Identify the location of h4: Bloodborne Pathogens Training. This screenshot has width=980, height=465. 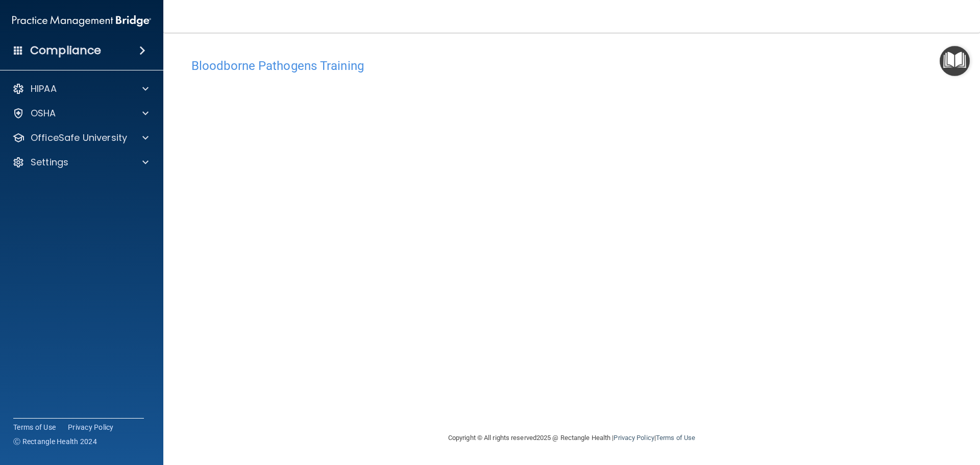
(572, 66).